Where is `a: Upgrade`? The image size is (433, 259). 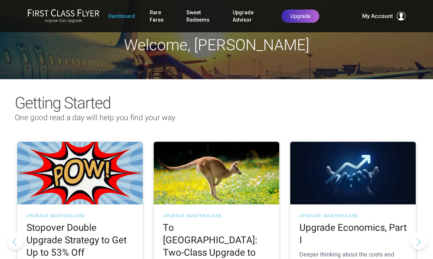
a: Upgrade is located at coordinates (300, 16).